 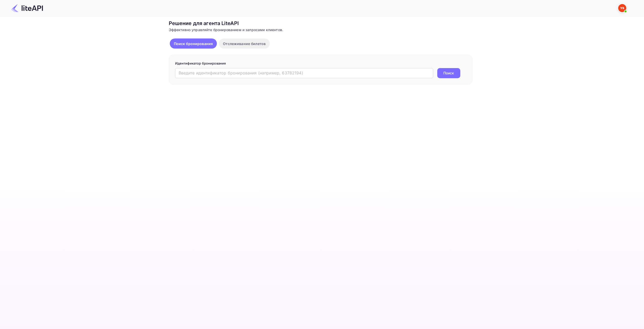 I want to click on button: Поиск, so click(x=449, y=73).